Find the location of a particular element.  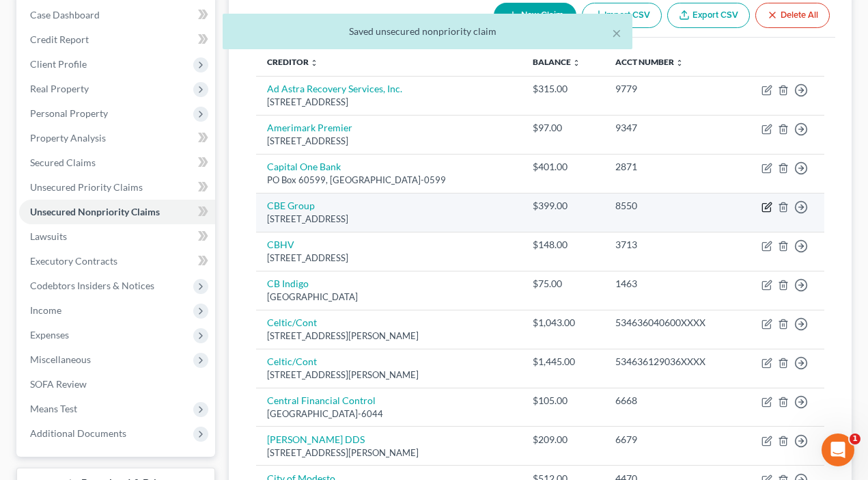

span: Unsecured Priority Claims is located at coordinates (86, 186).